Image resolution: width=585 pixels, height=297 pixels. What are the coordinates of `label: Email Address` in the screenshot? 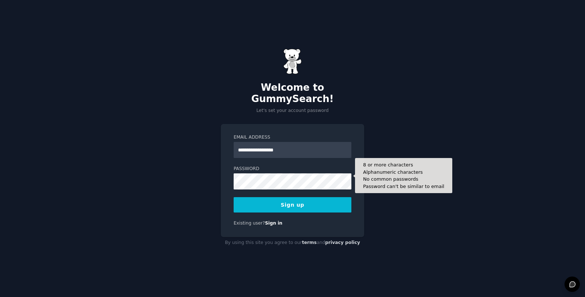 It's located at (292, 137).